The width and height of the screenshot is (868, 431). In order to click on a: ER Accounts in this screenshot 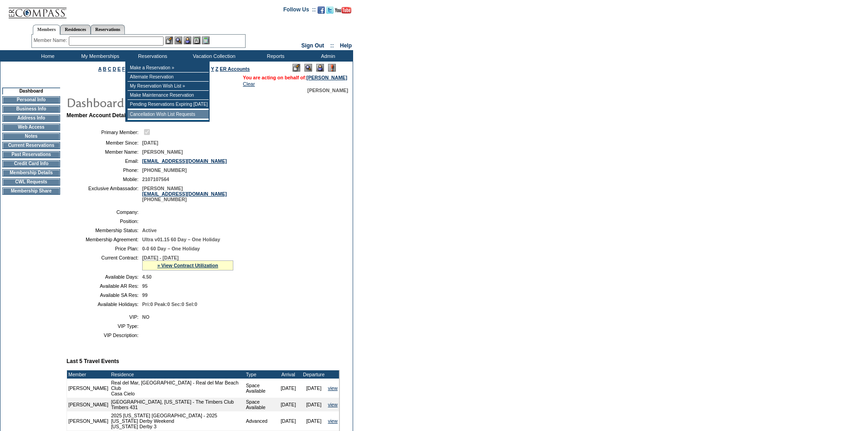, I will do `click(235, 69)`.